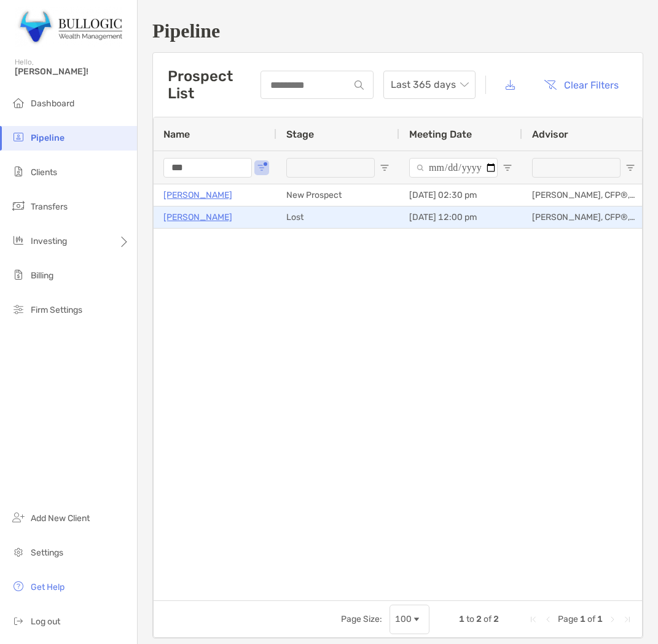  What do you see at coordinates (18, 587) in the screenshot?
I see `img: get-help icon` at bounding box center [18, 587].